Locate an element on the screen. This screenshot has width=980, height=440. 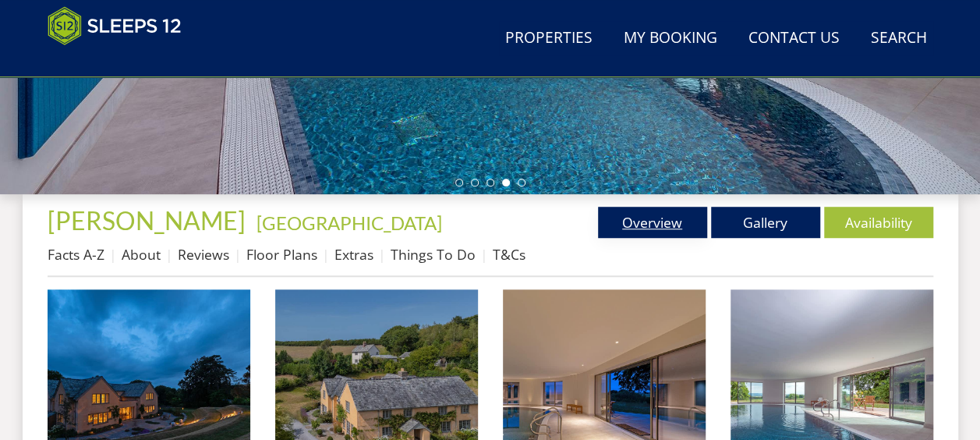
a: Search is located at coordinates (899, 38).